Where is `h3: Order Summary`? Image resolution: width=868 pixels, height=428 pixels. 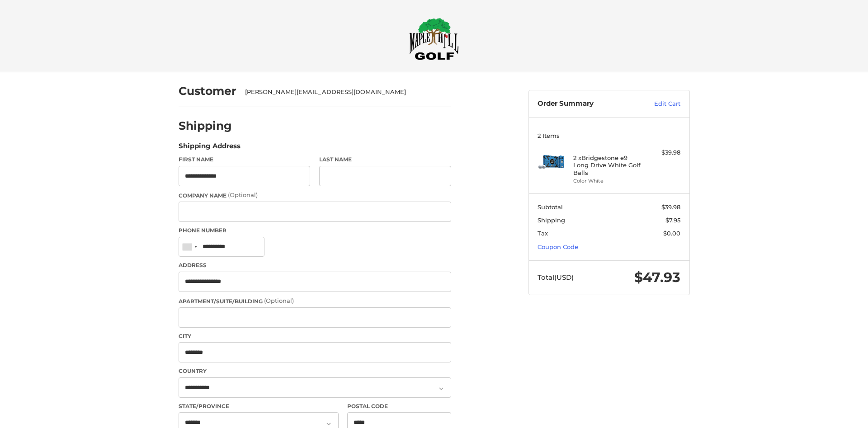
h3: Order Summary is located at coordinates (586, 104).